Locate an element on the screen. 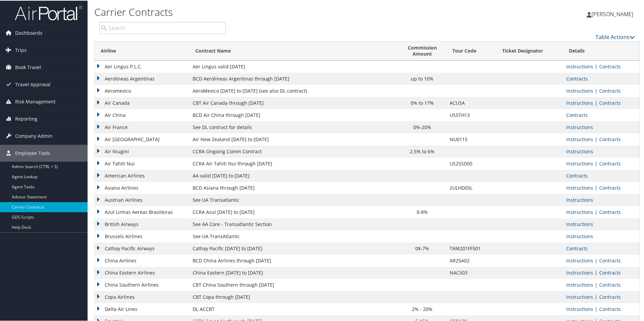  td: American Airlines is located at coordinates (142, 175).